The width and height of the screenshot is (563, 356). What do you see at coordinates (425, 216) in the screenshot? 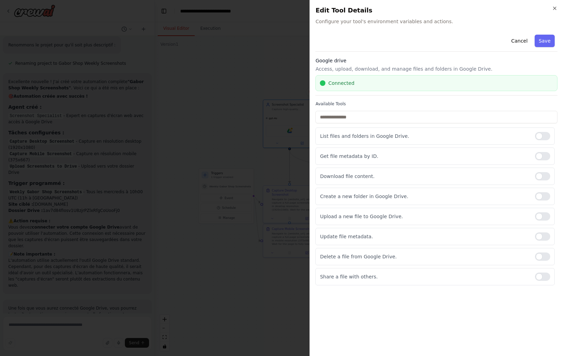
I see `p: Upload a new file to Google Drive.` at bounding box center [425, 216].